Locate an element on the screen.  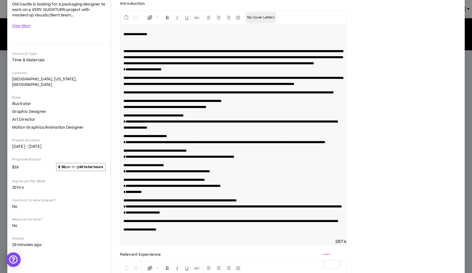
span: 2874 is located at coordinates (340, 242).